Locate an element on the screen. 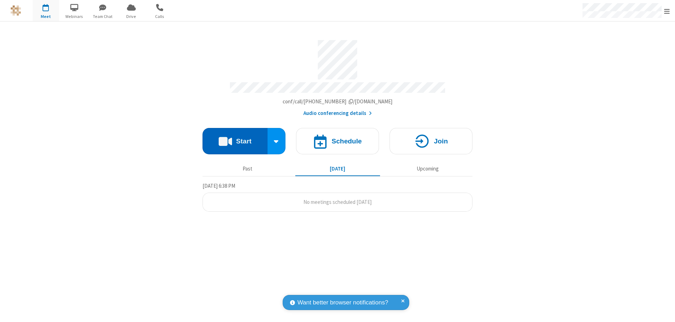 This screenshot has height=322, width=675. h4: Join is located at coordinates (441, 141).